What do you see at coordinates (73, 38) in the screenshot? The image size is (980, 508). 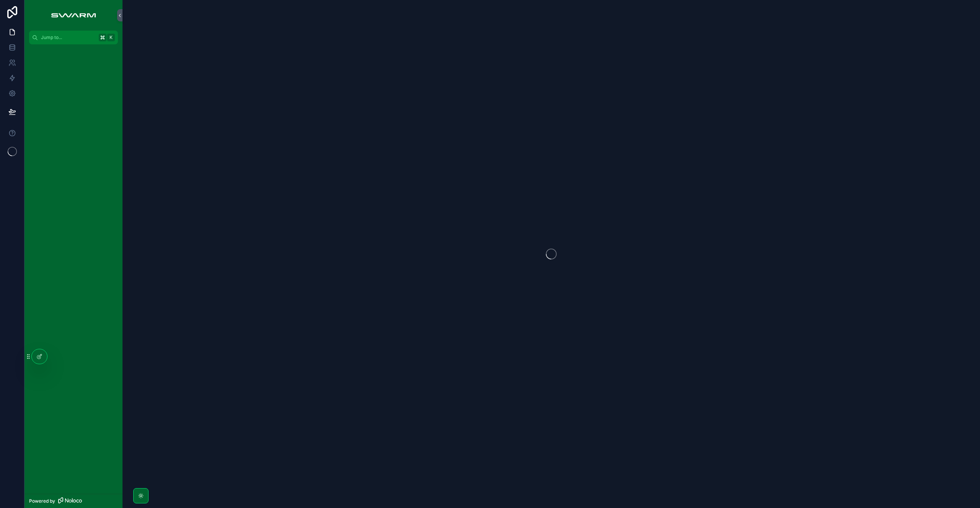 I see `button: Jump to...K` at bounding box center [73, 38].